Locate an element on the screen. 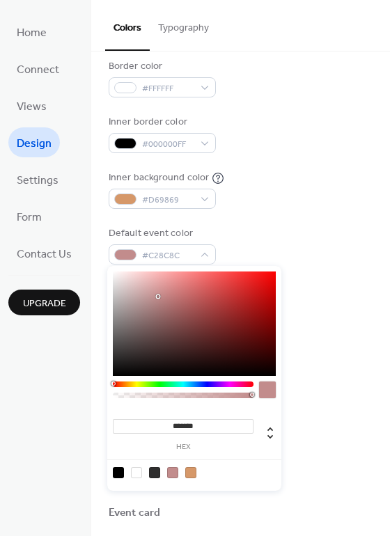 The height and width of the screenshot is (536, 390). span: Design is located at coordinates (34, 143).